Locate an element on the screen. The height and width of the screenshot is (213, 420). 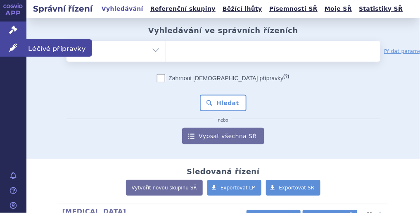
span: Exportovat LP is located at coordinates (238, 188).